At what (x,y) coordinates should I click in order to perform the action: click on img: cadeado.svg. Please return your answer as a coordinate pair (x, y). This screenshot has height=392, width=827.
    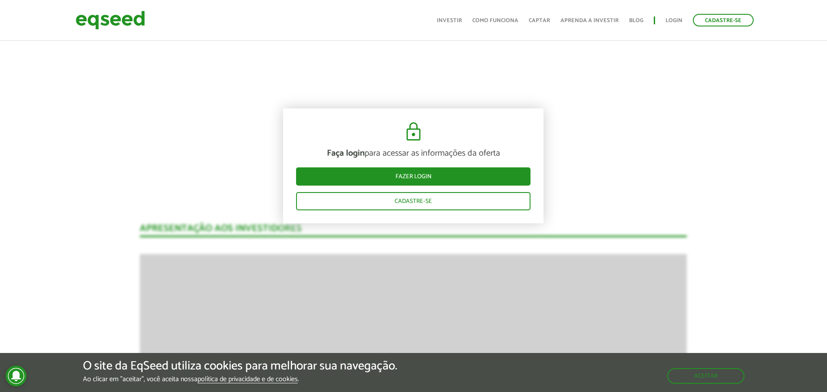
    Looking at the image, I should click on (413, 132).